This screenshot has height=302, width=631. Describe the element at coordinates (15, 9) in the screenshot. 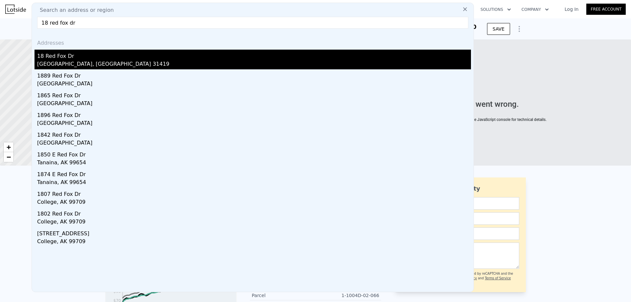

I see `img: Lotside` at that location.